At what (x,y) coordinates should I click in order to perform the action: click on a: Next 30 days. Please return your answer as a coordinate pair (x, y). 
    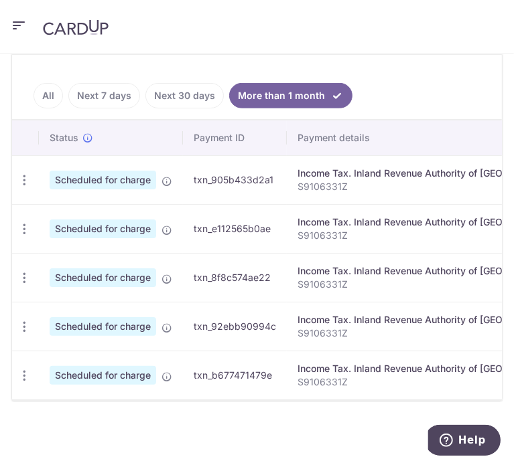
    Looking at the image, I should click on (184, 96).